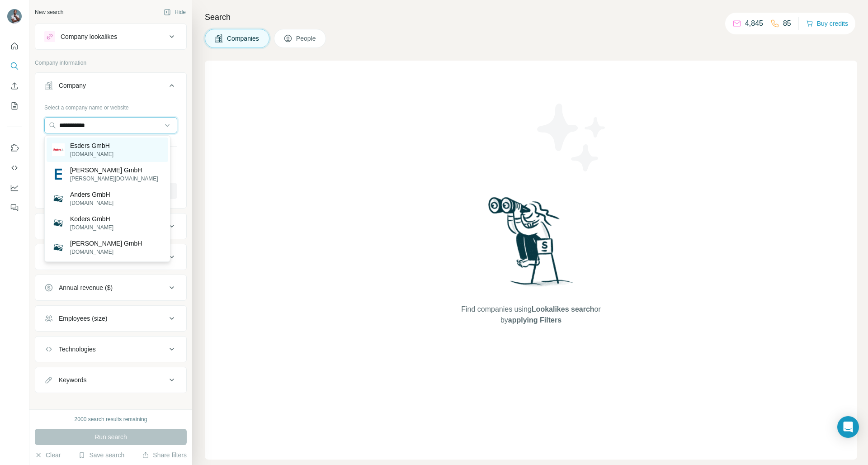 This screenshot has width=868, height=465. Describe the element at coordinates (59, 247) in the screenshot. I see `img: Esser GmbH` at that location.